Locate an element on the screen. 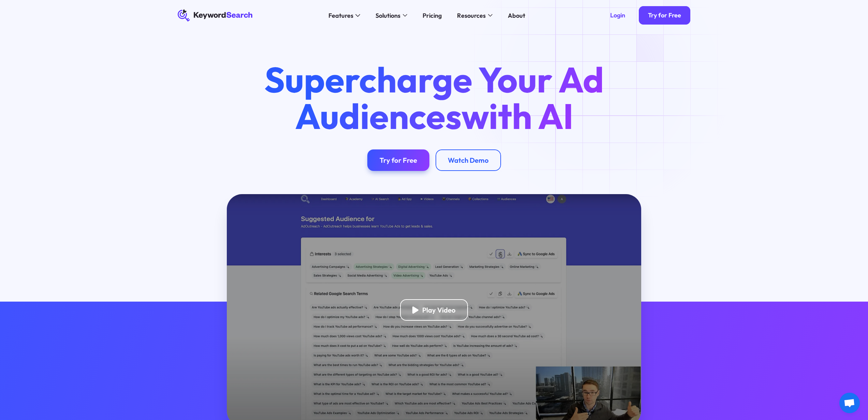  span: with AI is located at coordinates (518, 115).